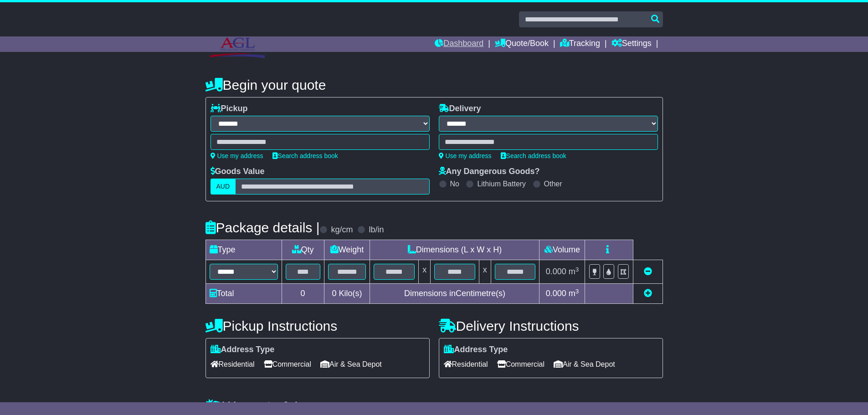 This screenshot has height=415, width=868. What do you see at coordinates (263, 228) in the screenshot?
I see `h4: Package details |` at bounding box center [263, 228].